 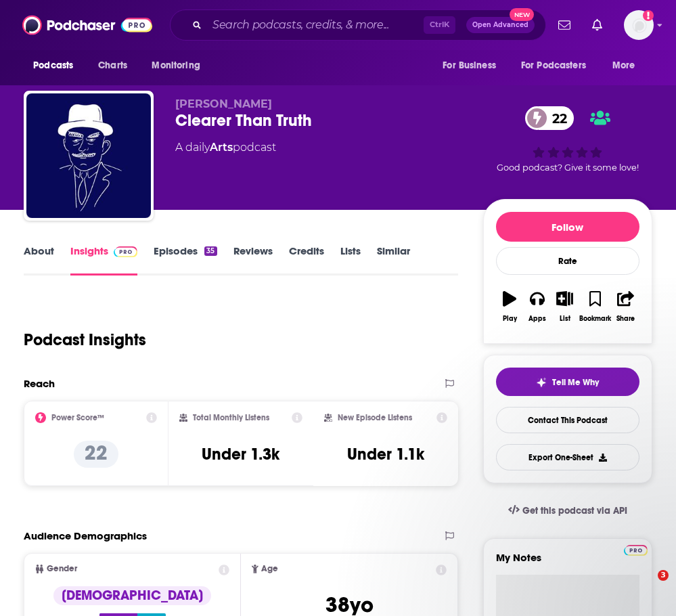 What do you see at coordinates (230, 417) in the screenshot?
I see `h2: Total Monthly Listens` at bounding box center [230, 417].